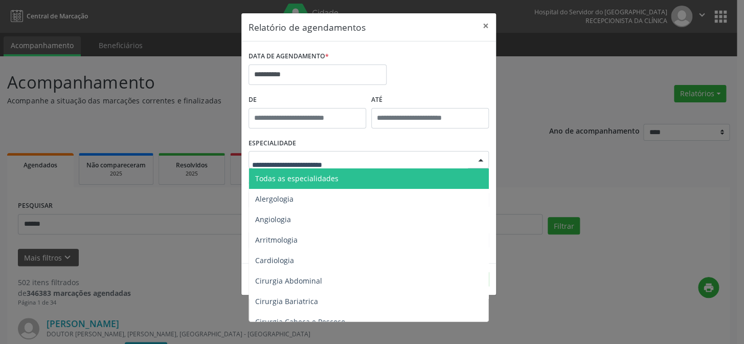  Describe the element at coordinates (276, 239) in the screenshot. I see `span: Arritmologia` at that location.